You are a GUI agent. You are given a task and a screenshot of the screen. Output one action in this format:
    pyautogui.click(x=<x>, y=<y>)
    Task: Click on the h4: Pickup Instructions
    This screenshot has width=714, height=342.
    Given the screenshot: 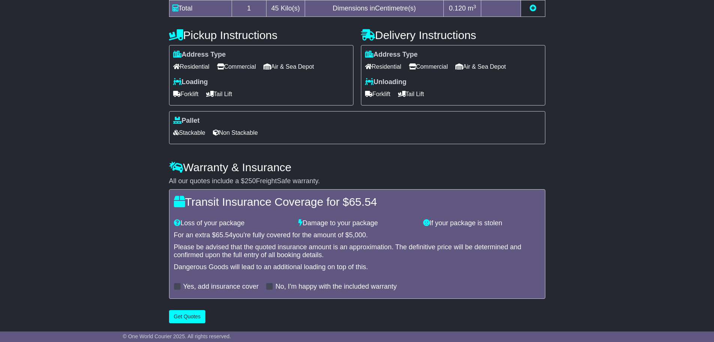 What is the action you would take?
    pyautogui.click(x=261, y=35)
    